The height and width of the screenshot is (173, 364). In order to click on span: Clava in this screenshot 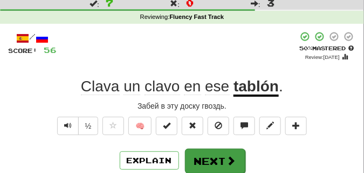, I will do `click(100, 86)`.